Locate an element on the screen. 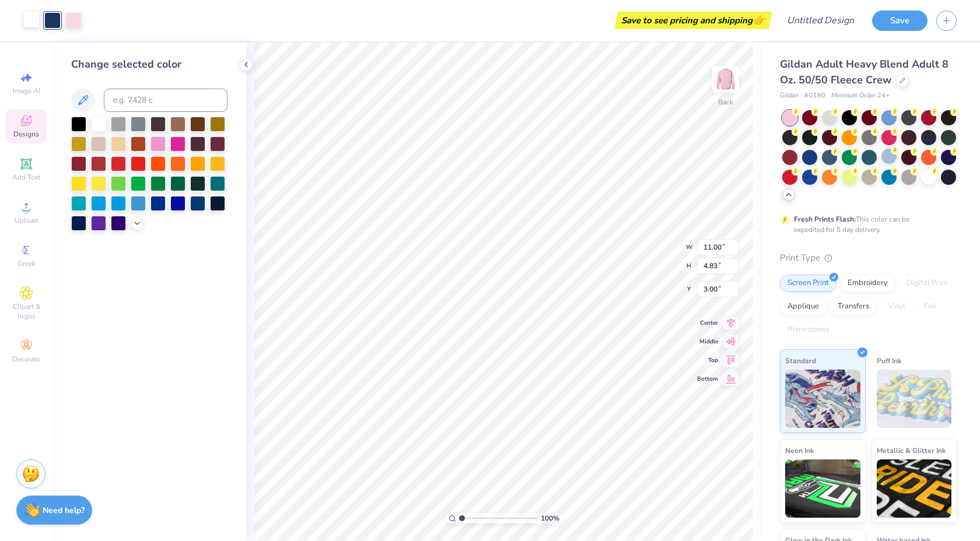 The image size is (980, 541). span: Neon Ink is located at coordinates (799, 450).